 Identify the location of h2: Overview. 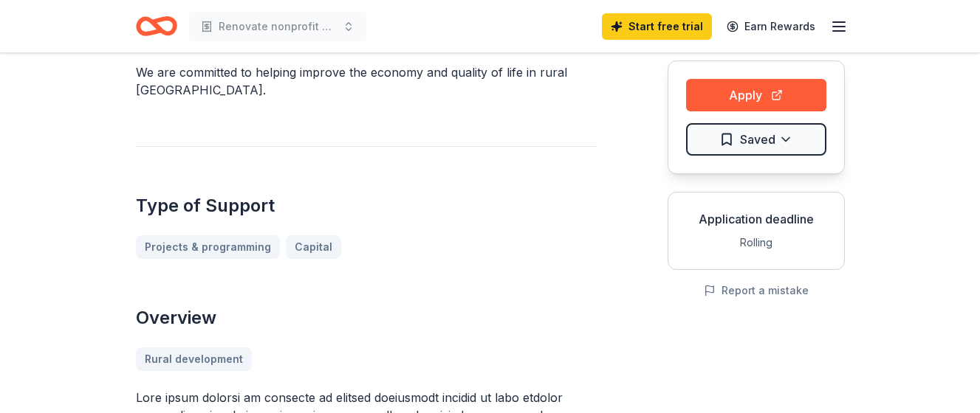
(366, 318).